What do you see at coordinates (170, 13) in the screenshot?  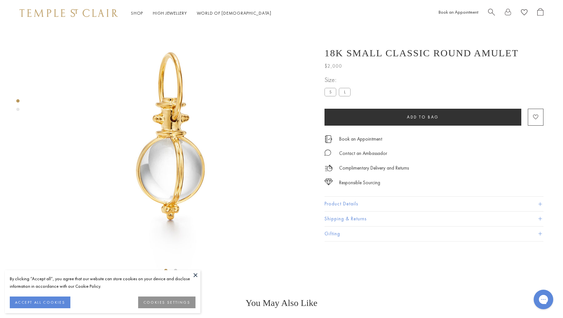 I see `a: High JewelleryHigh Jewellery` at bounding box center [170, 13].